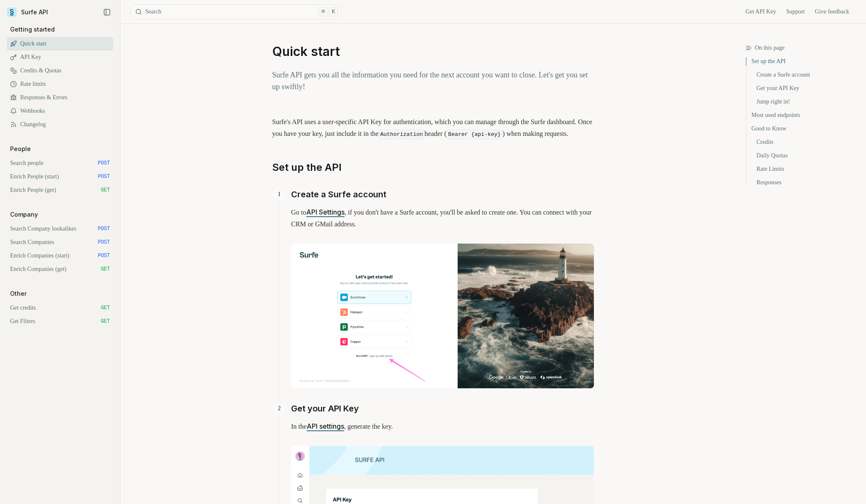 The height and width of the screenshot is (504, 866). I want to click on p: People, so click(20, 149).